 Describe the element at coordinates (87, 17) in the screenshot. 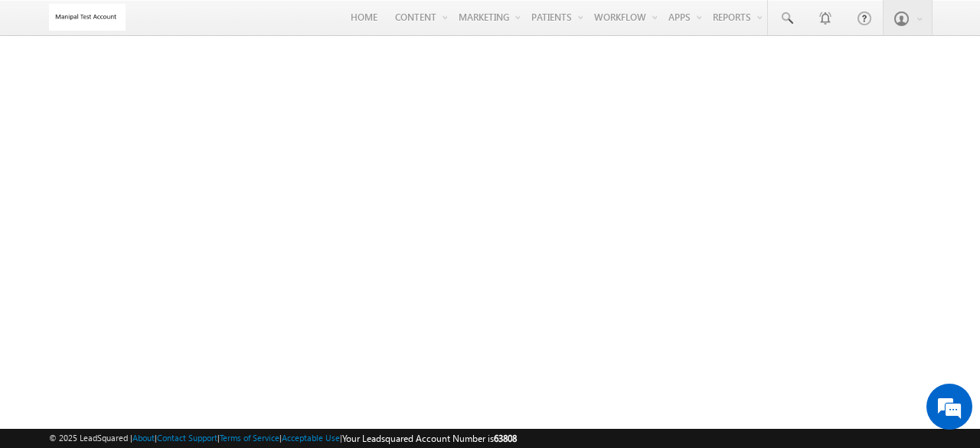

I see `img: Custom Logo` at that location.